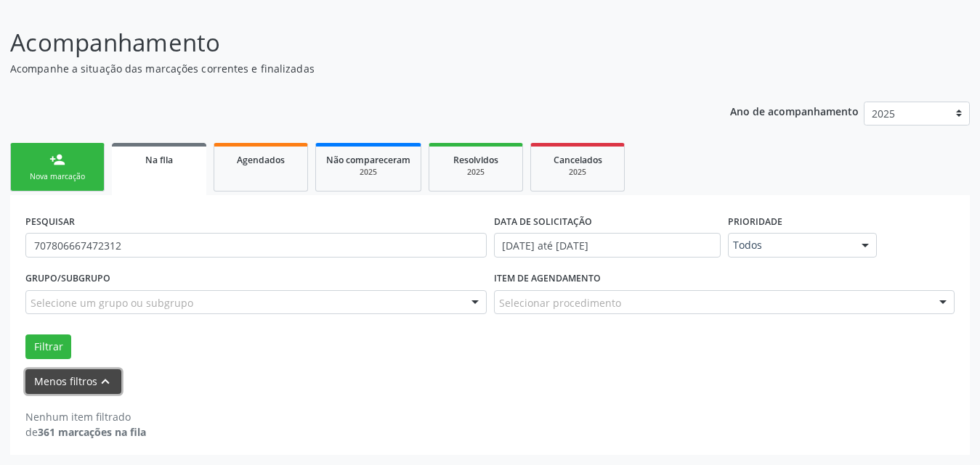 This screenshot has height=465, width=980. Describe the element at coordinates (73, 381) in the screenshot. I see `button: Menos filtroskeyboard_arrow_up` at that location.